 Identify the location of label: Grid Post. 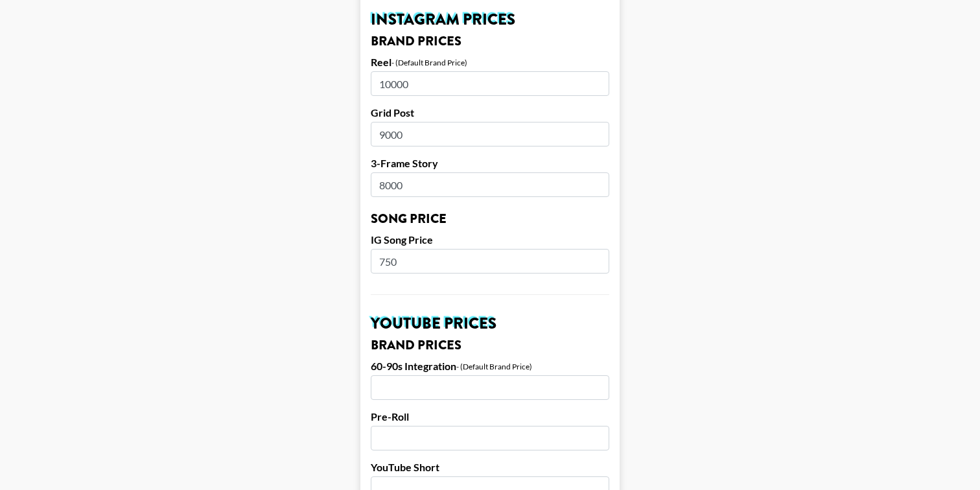
(490, 113).